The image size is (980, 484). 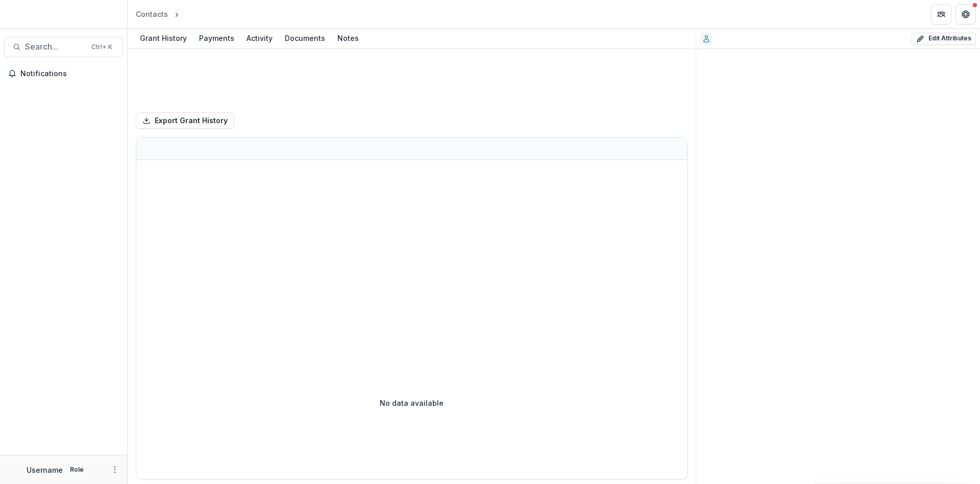 I want to click on button: Edit Attributes, so click(x=944, y=39).